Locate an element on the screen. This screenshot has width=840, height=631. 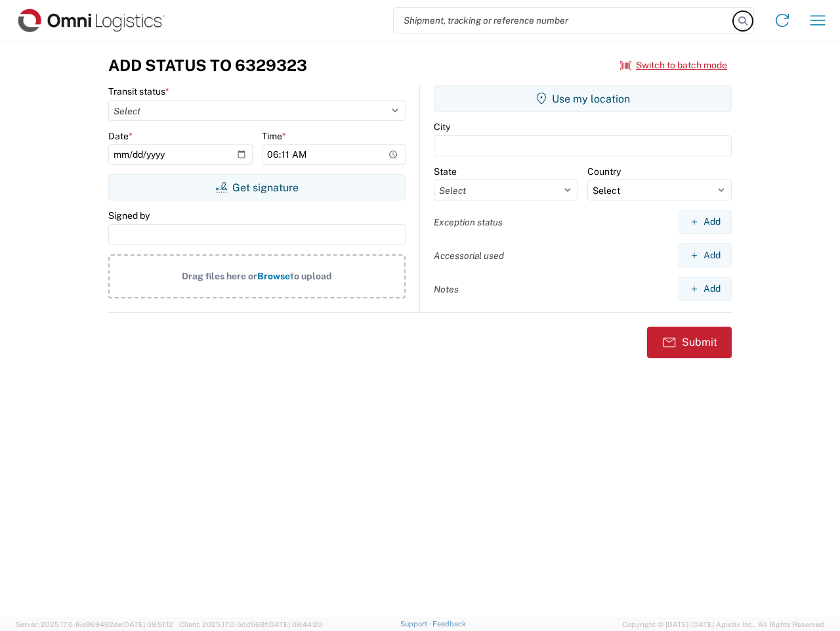
label: Date is located at coordinates (120, 136).